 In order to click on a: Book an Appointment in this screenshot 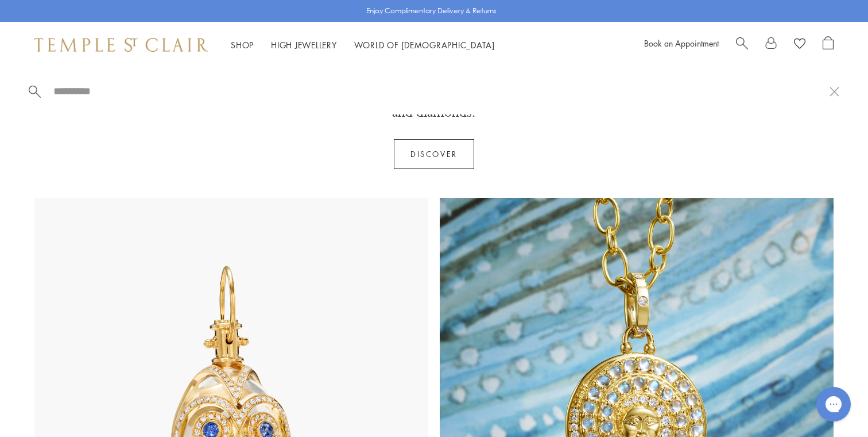, I will do `click(681, 43)`.